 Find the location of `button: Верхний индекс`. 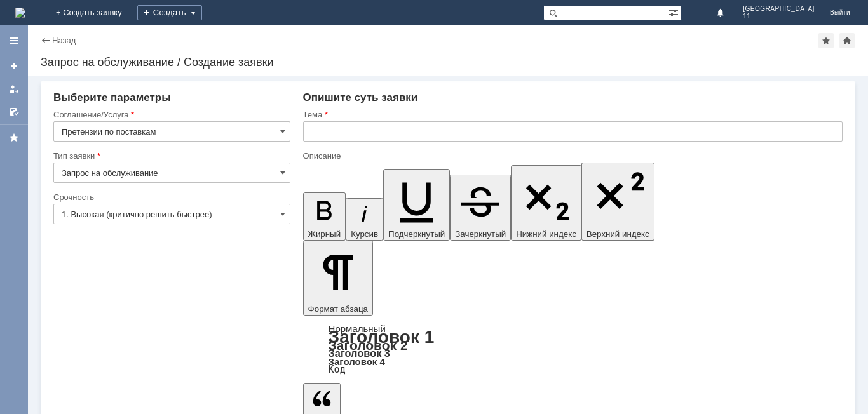

button: Верхний индекс is located at coordinates (617, 202).